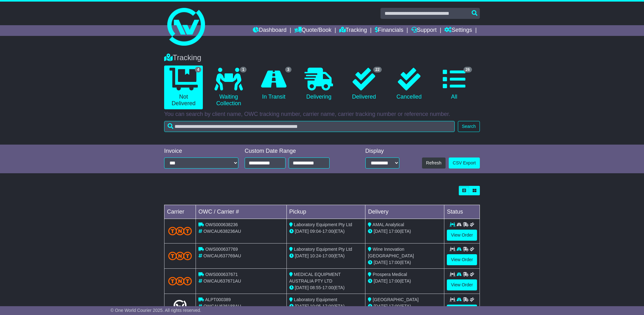 This screenshot has width=644, height=315. I want to click on span: 1, so click(243, 69).